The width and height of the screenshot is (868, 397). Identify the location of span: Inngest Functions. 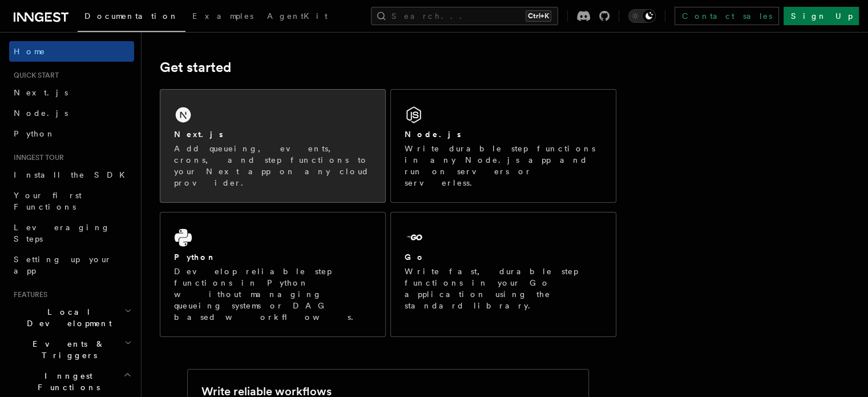
(66, 382).